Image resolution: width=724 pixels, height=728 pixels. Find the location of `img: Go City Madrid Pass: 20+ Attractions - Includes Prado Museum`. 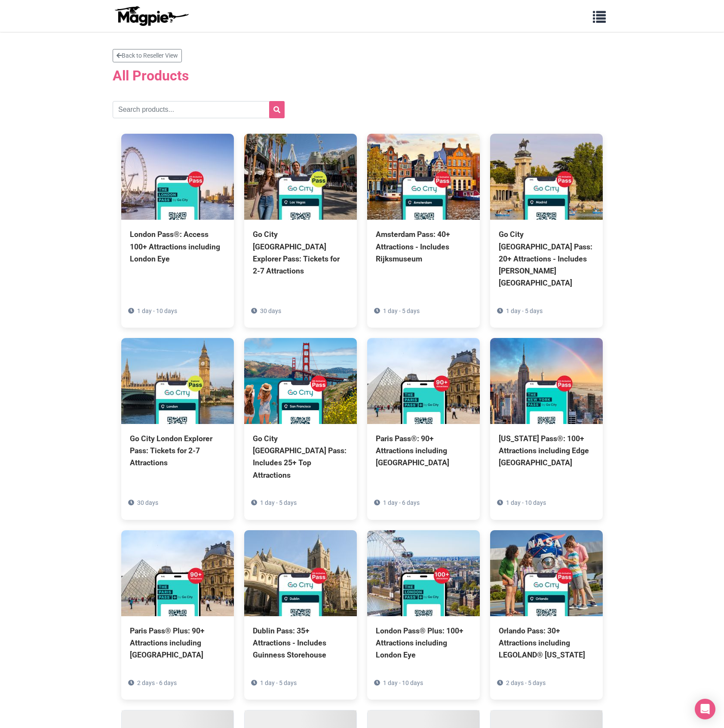

img: Go City Madrid Pass: 20+ Attractions - Includes Prado Museum is located at coordinates (546, 177).